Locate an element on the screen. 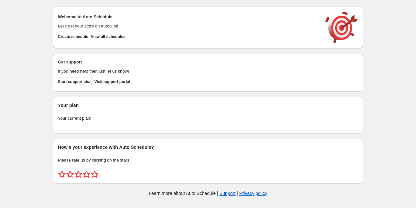  p: Please rate us by clicking on the stars is located at coordinates (208, 160).